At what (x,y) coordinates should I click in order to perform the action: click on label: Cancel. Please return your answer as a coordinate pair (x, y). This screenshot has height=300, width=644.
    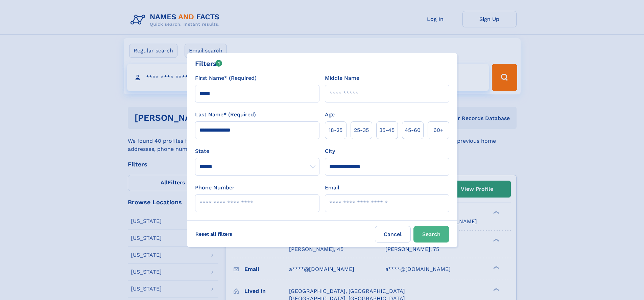
    Looking at the image, I should click on (393, 234).